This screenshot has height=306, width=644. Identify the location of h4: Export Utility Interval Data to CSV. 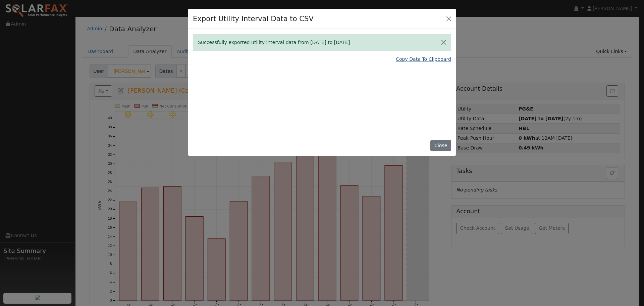
(253, 19).